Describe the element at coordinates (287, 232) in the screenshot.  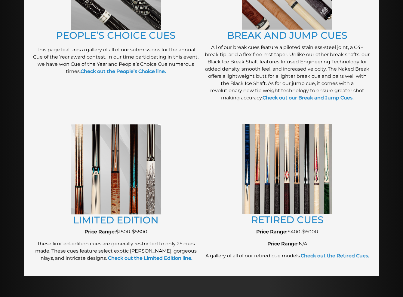
I see `p: $400-$6000` at that location.